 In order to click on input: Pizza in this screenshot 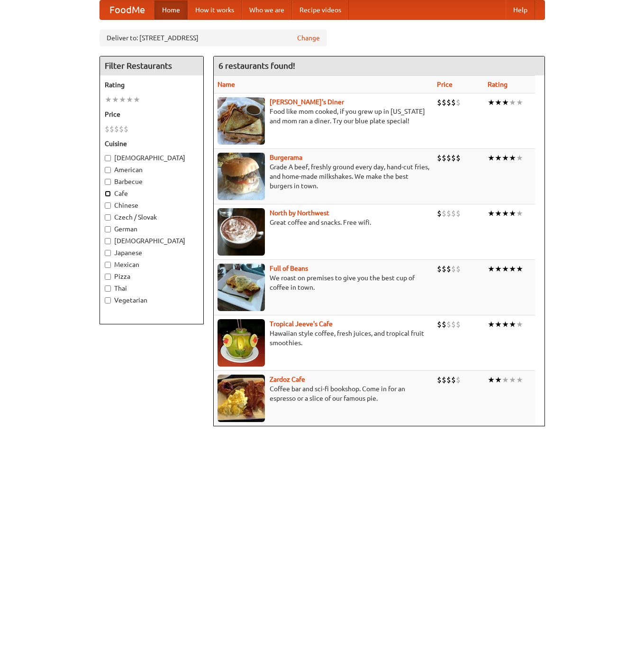, I will do `click(107, 277)`.